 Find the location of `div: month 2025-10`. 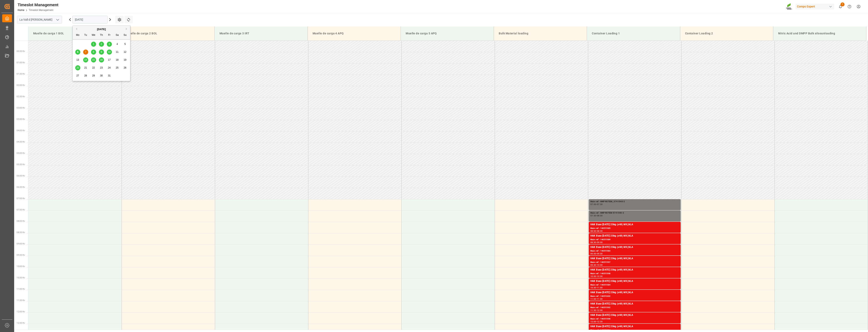

div: month 2025-10 is located at coordinates (102, 60).